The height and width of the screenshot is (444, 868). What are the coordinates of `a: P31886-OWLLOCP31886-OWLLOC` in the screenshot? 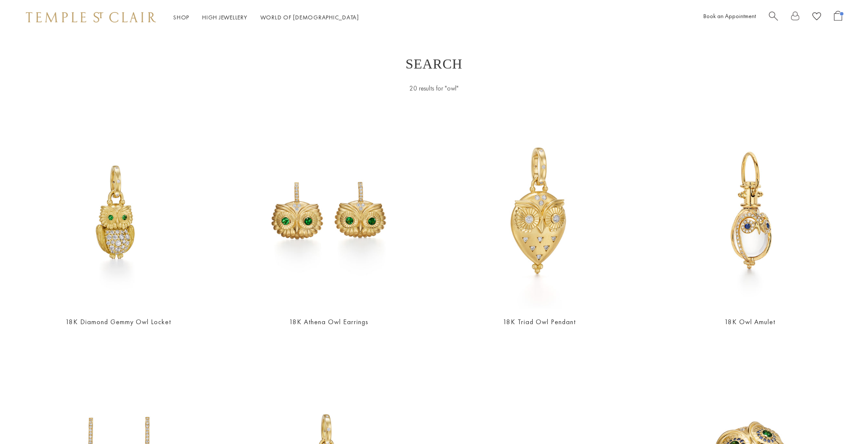 It's located at (118, 212).